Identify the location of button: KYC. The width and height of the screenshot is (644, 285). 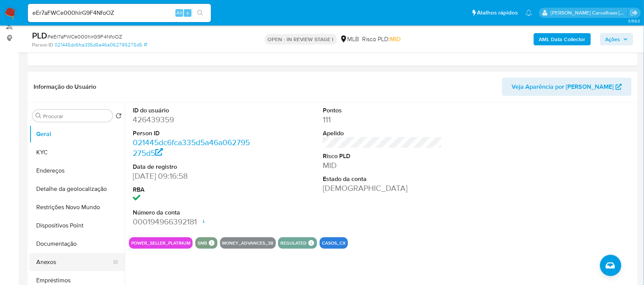
(77, 153).